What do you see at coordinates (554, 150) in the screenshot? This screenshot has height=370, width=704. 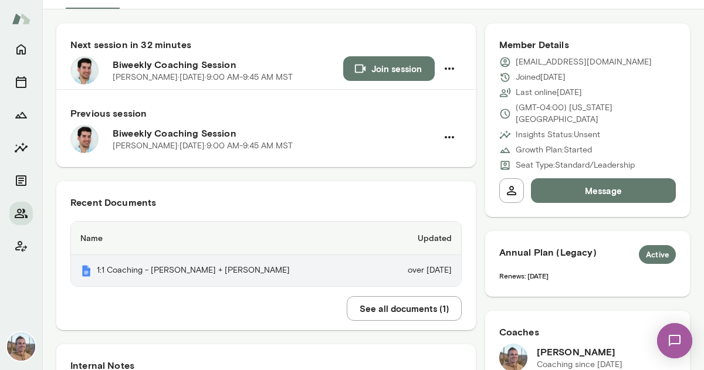 I see `p: Growth Plan: Started` at bounding box center [554, 150].